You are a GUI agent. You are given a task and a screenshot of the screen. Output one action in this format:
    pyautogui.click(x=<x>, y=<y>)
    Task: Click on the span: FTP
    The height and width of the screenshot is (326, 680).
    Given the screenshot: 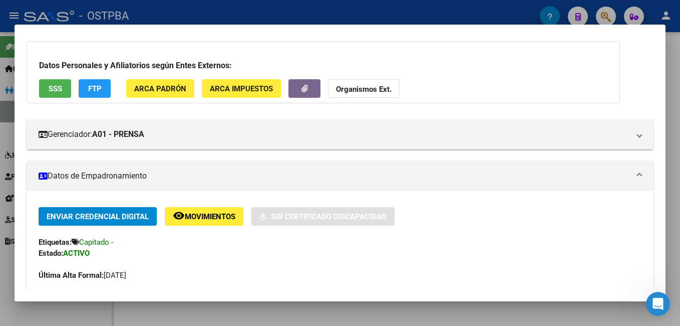 What is the action you would take?
    pyautogui.click(x=95, y=89)
    